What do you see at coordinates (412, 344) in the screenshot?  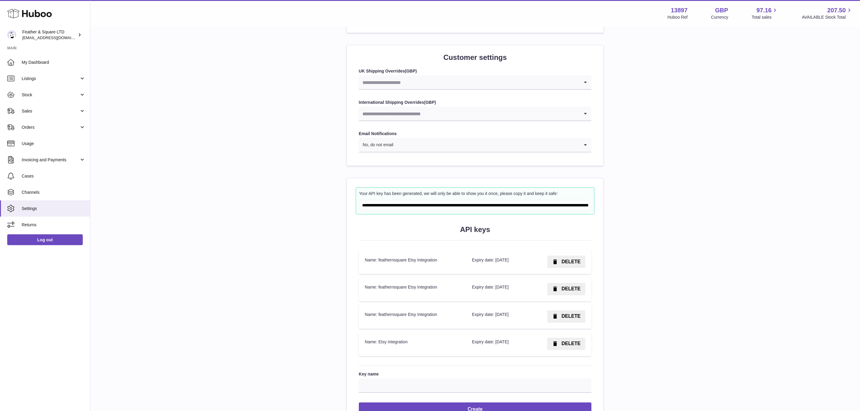 I see `td: Name: Etsy Integration` at bounding box center [412, 344].